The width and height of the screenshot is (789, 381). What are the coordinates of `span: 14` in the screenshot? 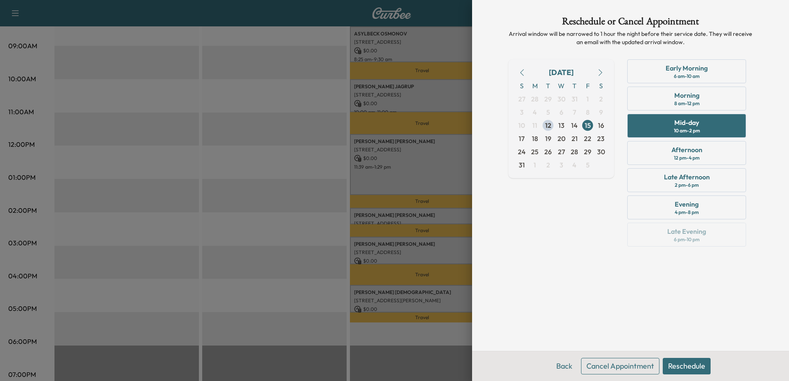 It's located at (574, 125).